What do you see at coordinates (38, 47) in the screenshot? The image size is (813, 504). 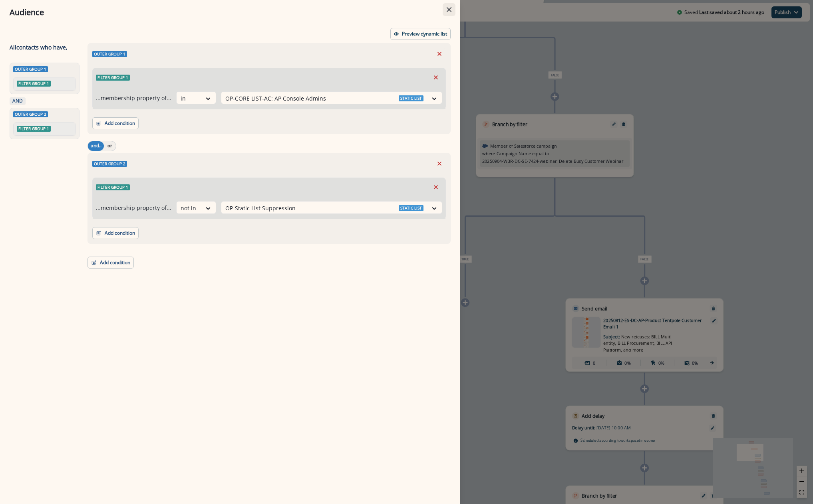 I see `p: All contact s who have,` at bounding box center [38, 47].